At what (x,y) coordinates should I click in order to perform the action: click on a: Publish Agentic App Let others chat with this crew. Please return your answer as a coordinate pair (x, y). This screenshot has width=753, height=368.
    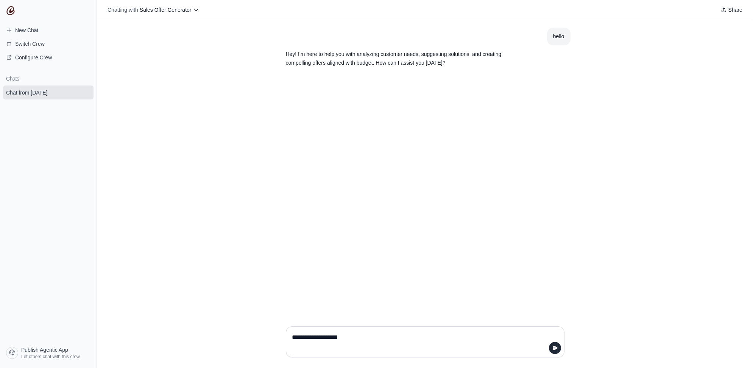
    Looking at the image, I should click on (48, 353).